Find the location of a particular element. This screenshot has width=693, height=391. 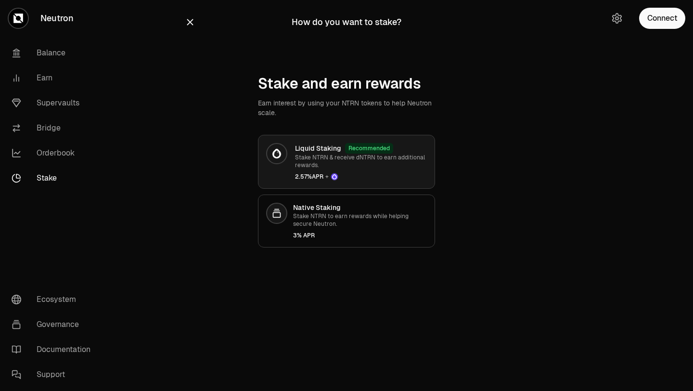

a: Support is located at coordinates (54, 374).